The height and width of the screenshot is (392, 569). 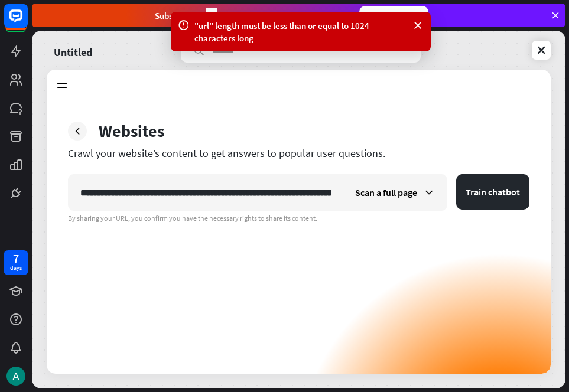 I want to click on button: Open LiveChat chat widget, so click(x=27, y=22).